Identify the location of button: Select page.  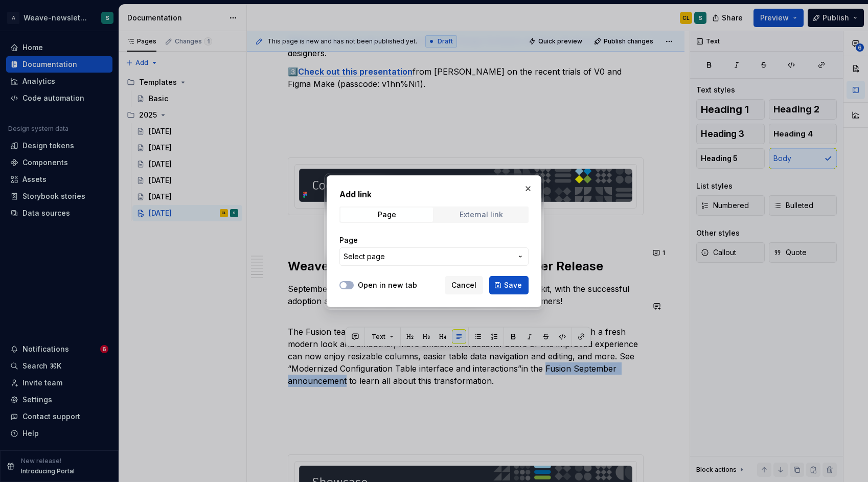
(434, 256).